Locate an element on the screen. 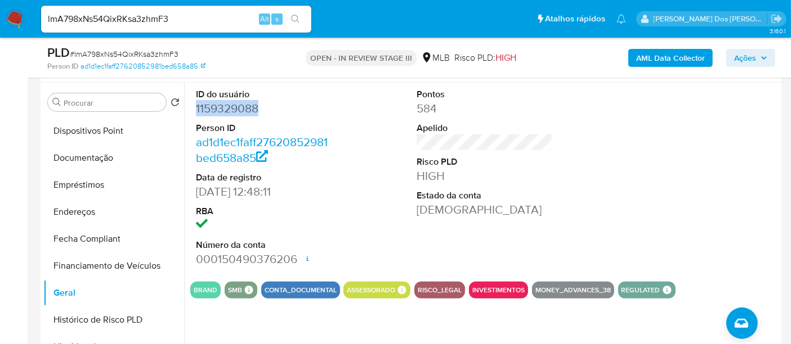 The height and width of the screenshot is (344, 791). p: renato.lopes@mercadopago.com.br is located at coordinates (710, 19).